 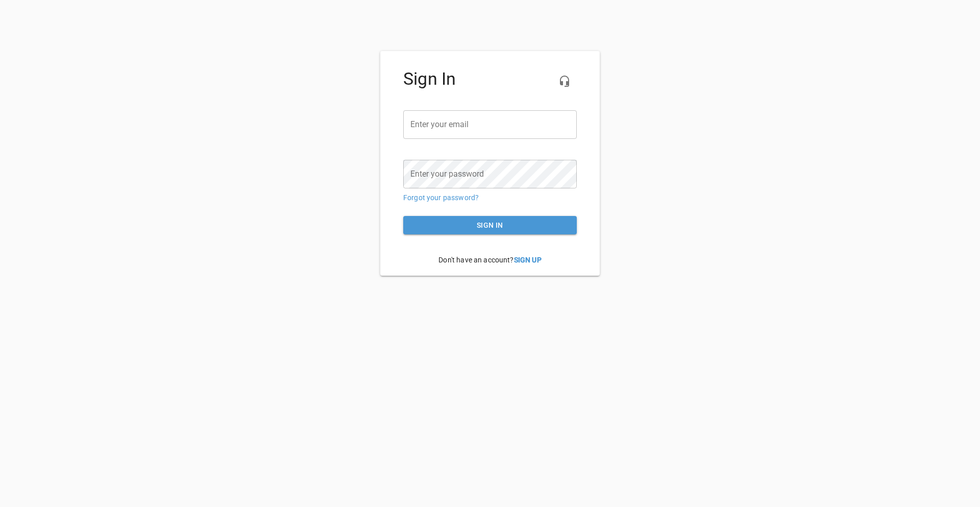 What do you see at coordinates (490, 79) in the screenshot?
I see `h4: Sign In` at bounding box center [490, 79].